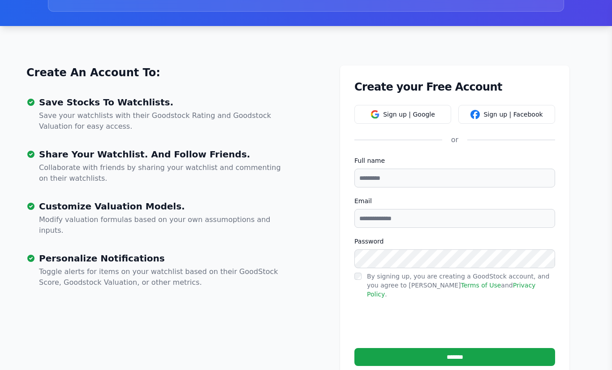  I want to click on h3: Customize Valuation Models., so click(164, 206).